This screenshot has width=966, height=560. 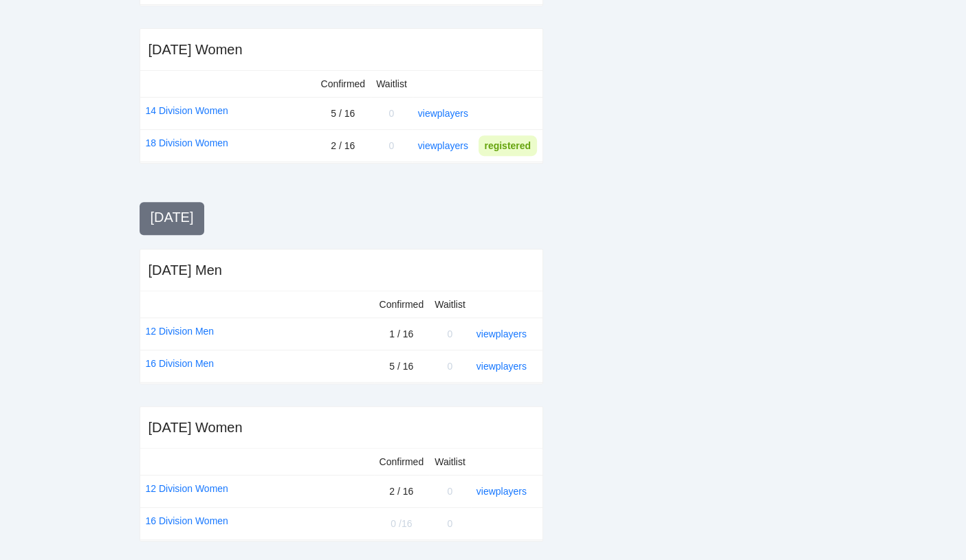 I want to click on a: 16 Division Women, so click(x=187, y=521).